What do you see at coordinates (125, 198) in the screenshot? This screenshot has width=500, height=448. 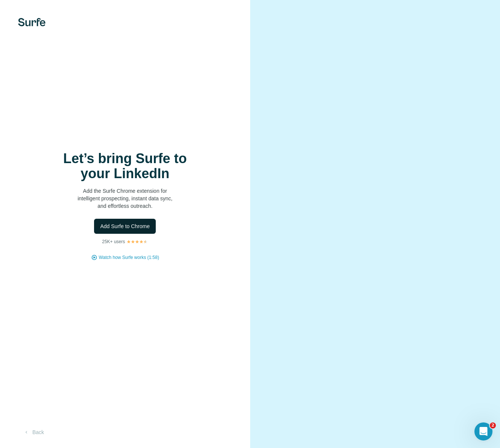 I see `p: Add the Surfe Chrome extension for intelligent prospecting, instant data sync, and effortless out...` at bounding box center [125, 198].